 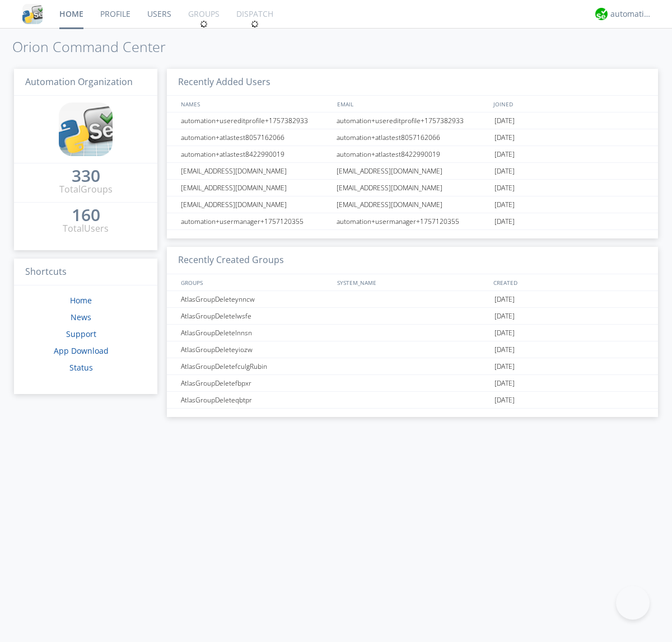 I want to click on div: EMAIL, so click(x=412, y=104).